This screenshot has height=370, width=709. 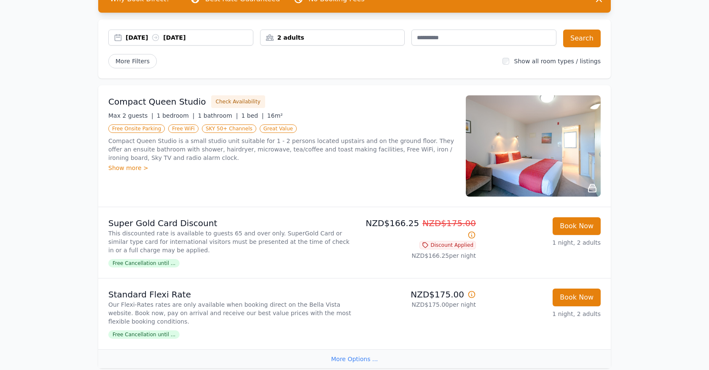 What do you see at coordinates (448, 245) in the screenshot?
I see `span: Discount Applied` at bounding box center [448, 245].